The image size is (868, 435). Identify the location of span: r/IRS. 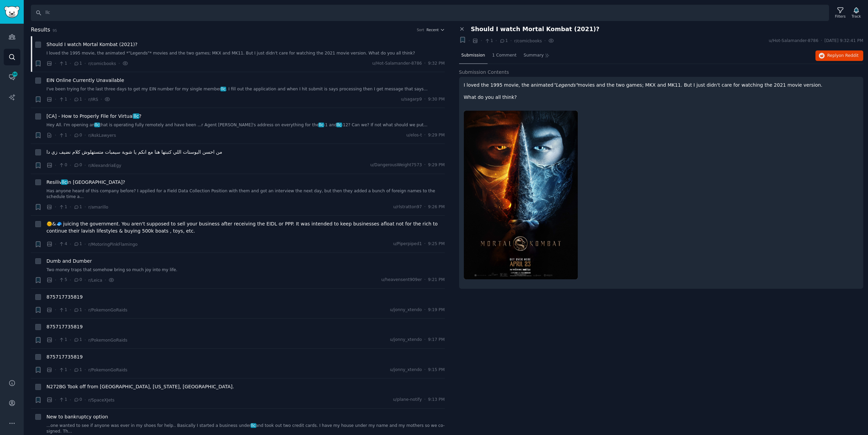
(93, 99).